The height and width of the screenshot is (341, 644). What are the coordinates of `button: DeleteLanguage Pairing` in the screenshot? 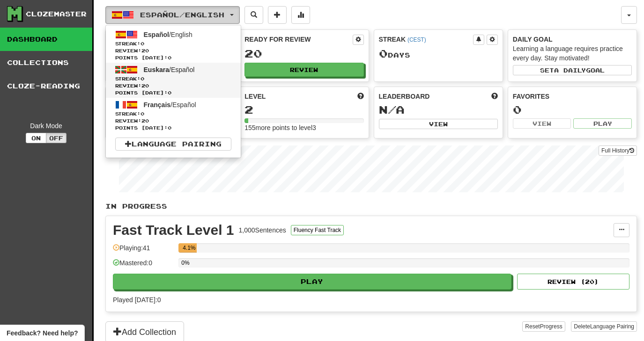 It's located at (604, 326).